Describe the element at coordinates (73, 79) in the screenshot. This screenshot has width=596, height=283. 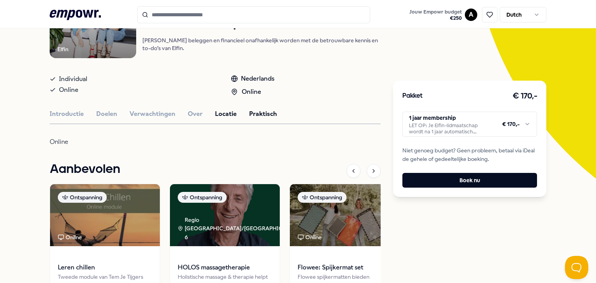
I see `span: Individual` at that location.